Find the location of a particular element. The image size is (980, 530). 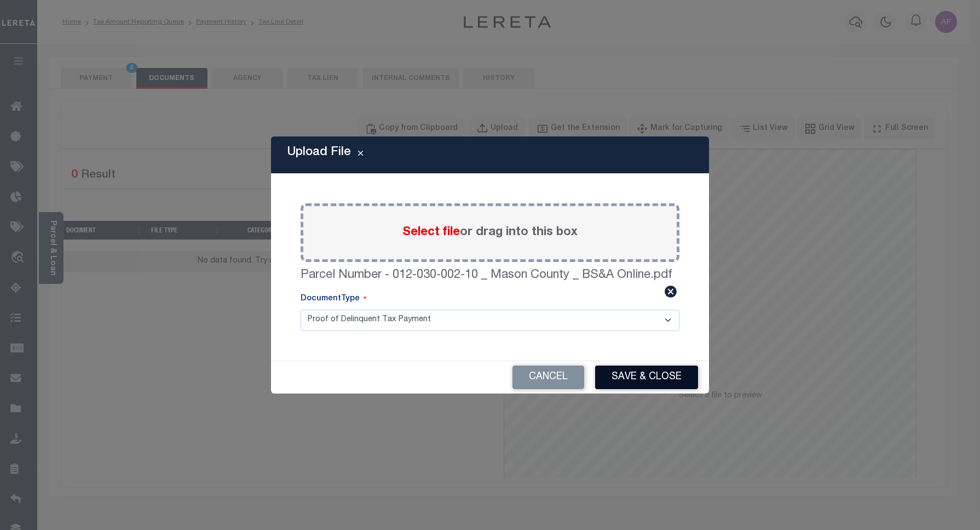

label: Parcel Number - 012-030-002-10 _ Mason County _ BS&A Online.pdf is located at coordinates (486, 275).